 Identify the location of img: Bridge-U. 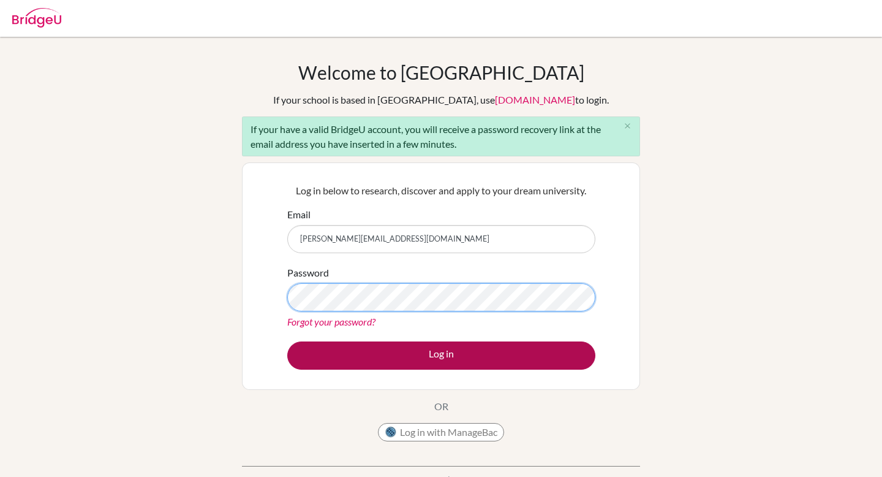
(37, 18).